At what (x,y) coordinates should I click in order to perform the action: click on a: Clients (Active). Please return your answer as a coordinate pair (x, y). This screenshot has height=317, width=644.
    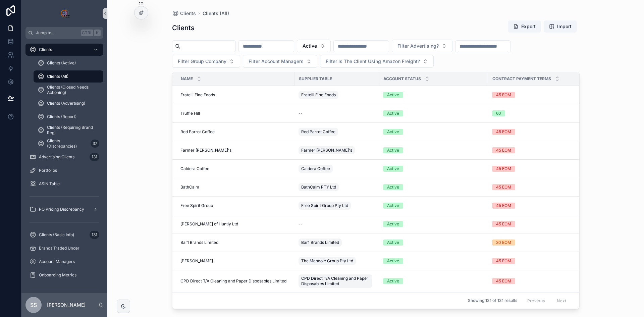
    Looking at the image, I should click on (69, 63).